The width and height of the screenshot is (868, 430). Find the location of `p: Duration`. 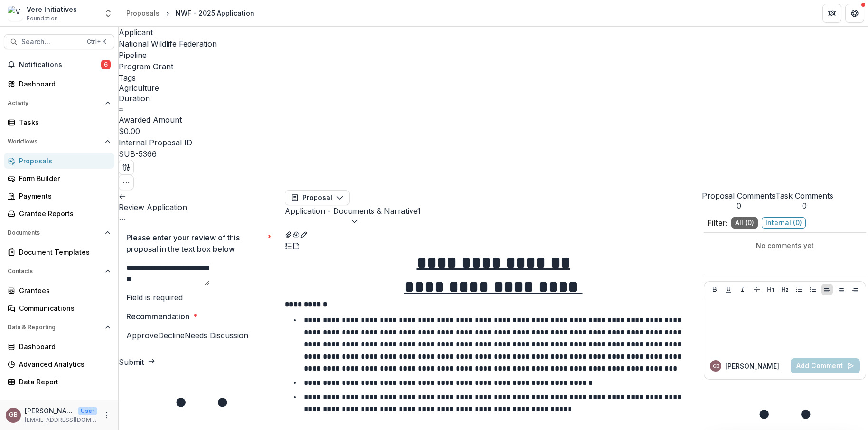

p: Duration is located at coordinates (493, 98).